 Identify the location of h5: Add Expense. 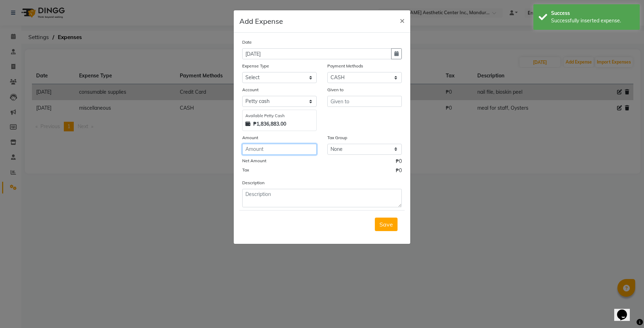
(261, 21).